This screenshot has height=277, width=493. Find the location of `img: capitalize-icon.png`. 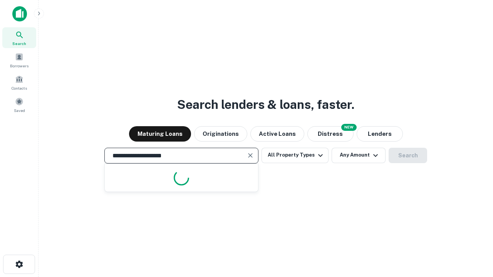

img: capitalize-icon.png is located at coordinates (20, 14).